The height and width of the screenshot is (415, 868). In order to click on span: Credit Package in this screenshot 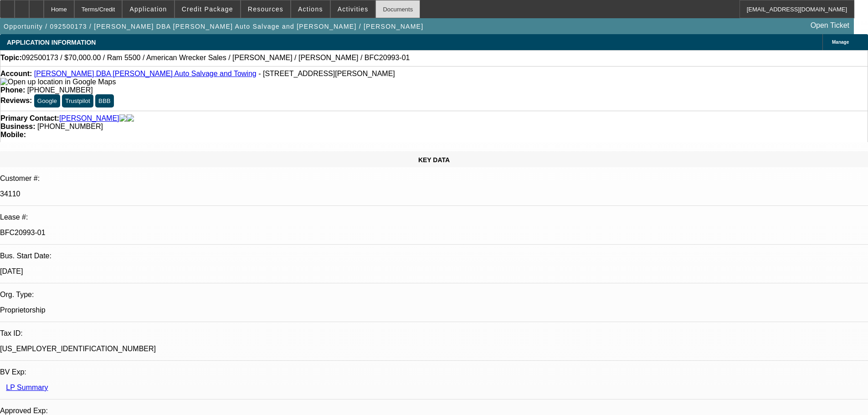, I will do `click(207, 9)`.